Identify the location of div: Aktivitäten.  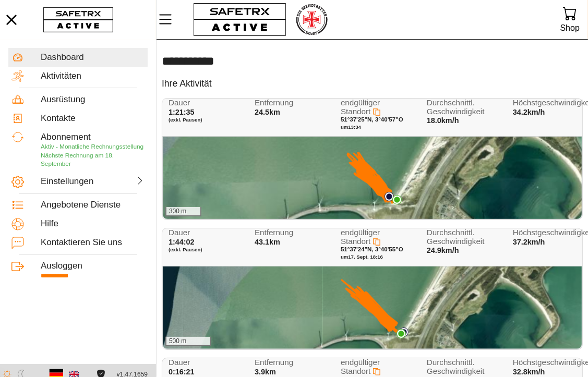
(92, 76).